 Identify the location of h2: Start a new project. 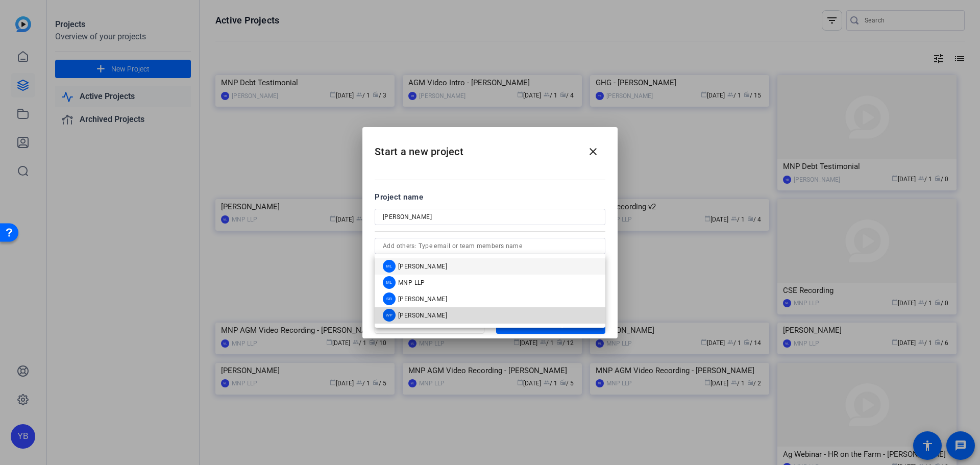
(490, 147).